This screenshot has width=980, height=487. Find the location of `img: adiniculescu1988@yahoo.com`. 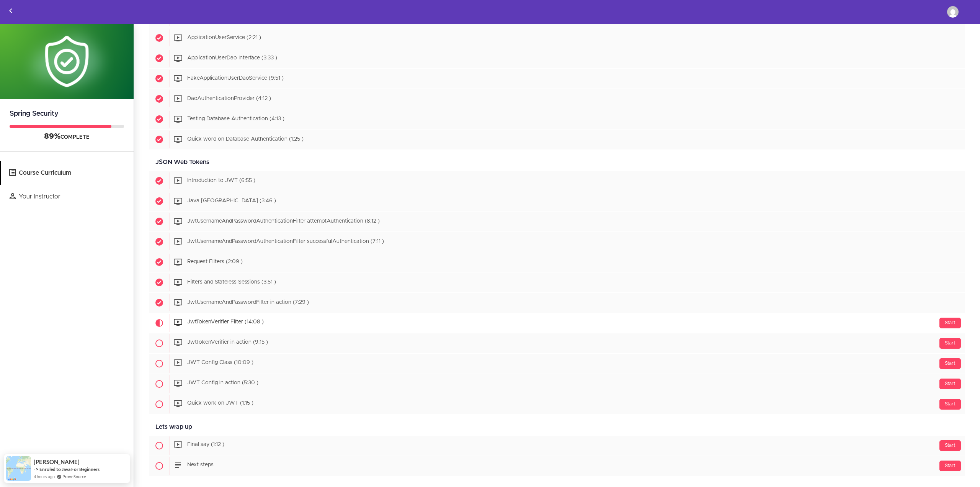

img: adiniculescu1988@yahoo.com is located at coordinates (953, 12).